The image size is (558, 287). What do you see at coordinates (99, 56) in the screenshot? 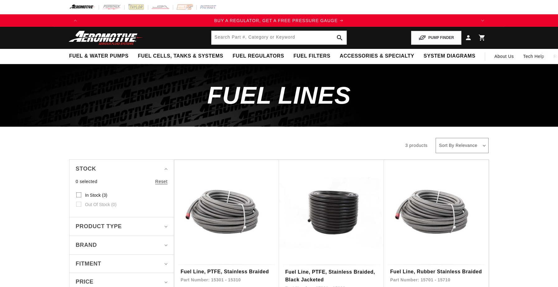
I see `summary: Fuel & Water Pumps` at bounding box center [99, 56].